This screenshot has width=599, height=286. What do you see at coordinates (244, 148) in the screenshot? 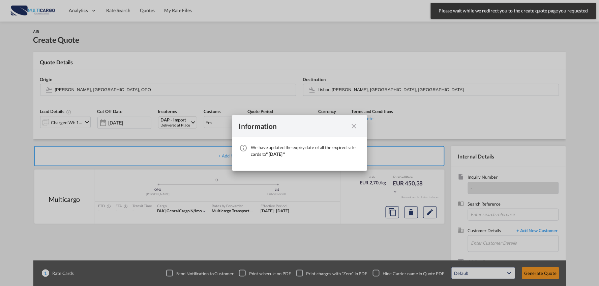
I see `md-icon: icon-information-outline` at bounding box center [244, 148].